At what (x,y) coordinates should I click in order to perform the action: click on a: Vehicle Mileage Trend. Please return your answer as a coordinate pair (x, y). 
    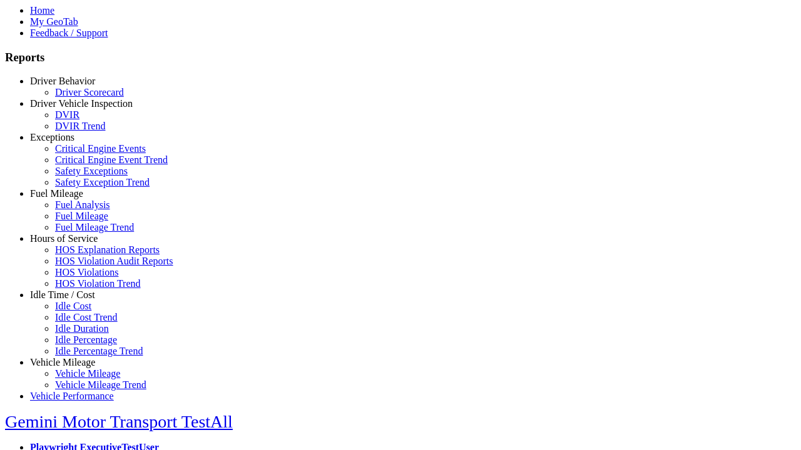
    Looking at the image, I should click on (101, 385).